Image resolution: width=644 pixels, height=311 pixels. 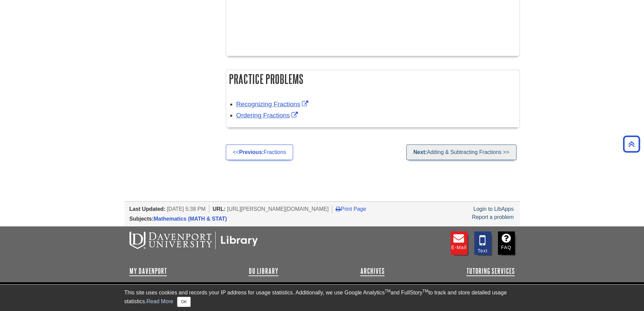 I want to click on span: Subjects:, so click(x=142, y=219).